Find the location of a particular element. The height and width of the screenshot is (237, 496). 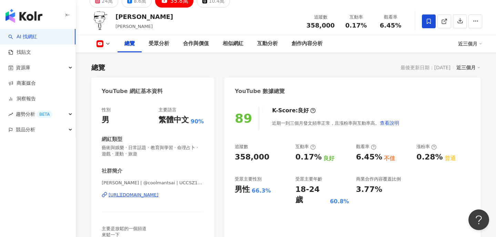

a: 找貼文 is located at coordinates (20, 52).